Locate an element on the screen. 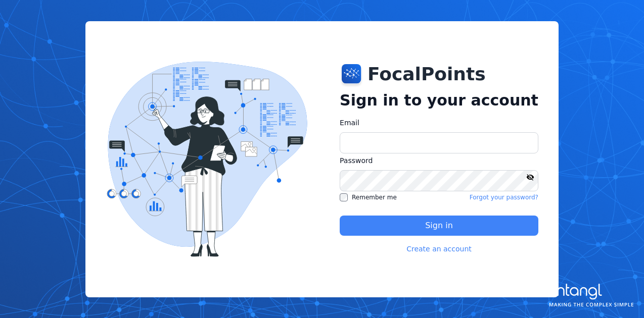 The width and height of the screenshot is (644, 318). input: Remember me is located at coordinates (343, 197).